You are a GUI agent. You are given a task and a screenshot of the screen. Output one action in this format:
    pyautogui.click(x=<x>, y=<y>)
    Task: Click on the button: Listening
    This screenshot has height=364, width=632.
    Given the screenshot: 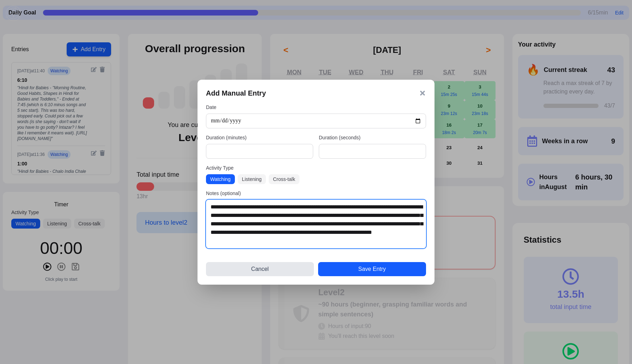 What is the action you would take?
    pyautogui.click(x=252, y=179)
    